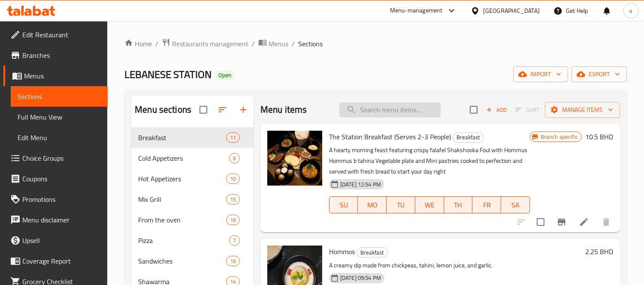 Image resolution: width=644 pixels, height=285 pixels. What do you see at coordinates (497, 110) in the screenshot?
I see `button: Add` at bounding box center [497, 110].